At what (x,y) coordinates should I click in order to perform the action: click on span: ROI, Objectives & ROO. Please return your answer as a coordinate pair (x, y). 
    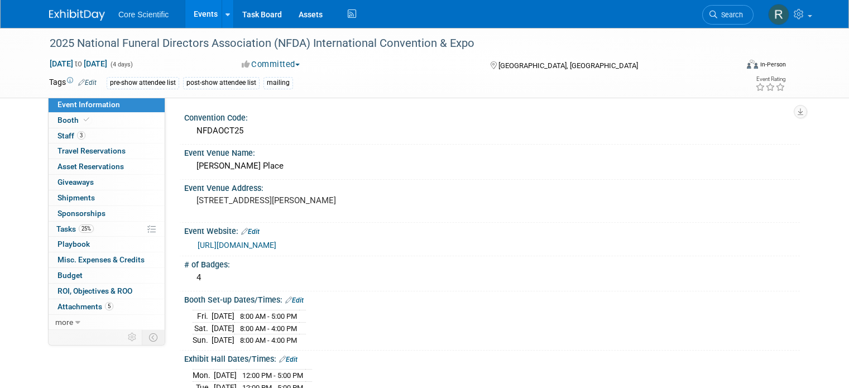
    Looking at the image, I should click on (95, 291).